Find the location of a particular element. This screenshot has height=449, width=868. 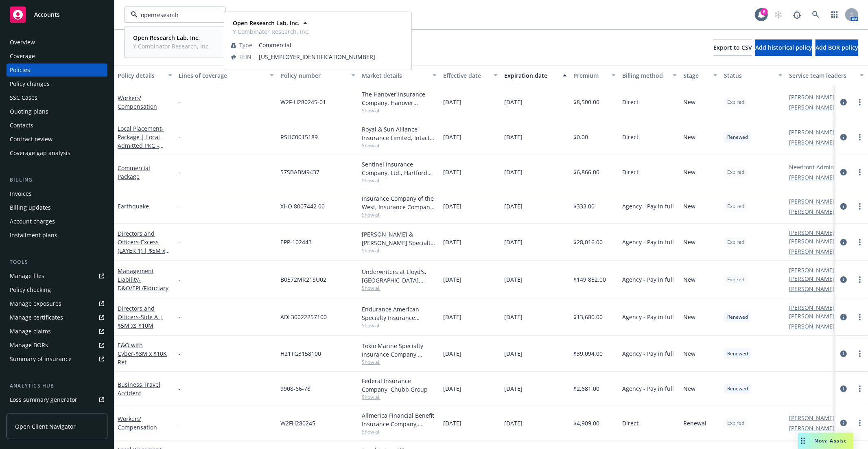

a: Loss summary generator is located at coordinates (57, 400).